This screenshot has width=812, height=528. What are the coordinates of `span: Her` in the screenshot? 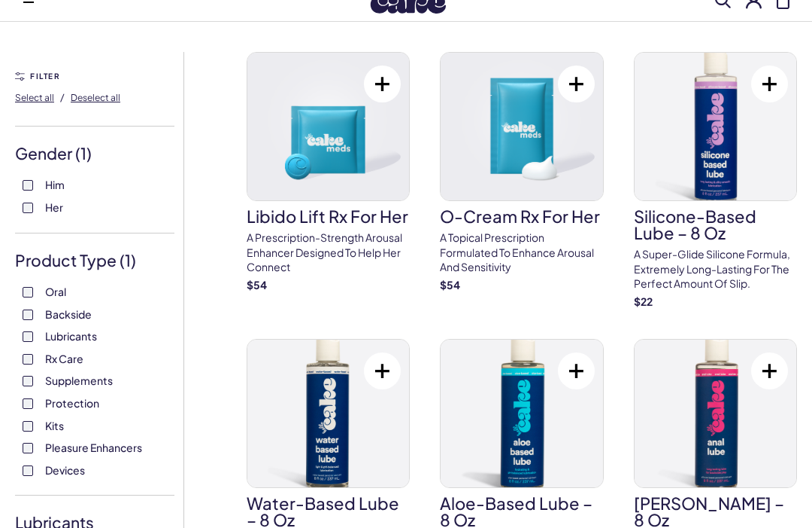 It's located at (54, 207).